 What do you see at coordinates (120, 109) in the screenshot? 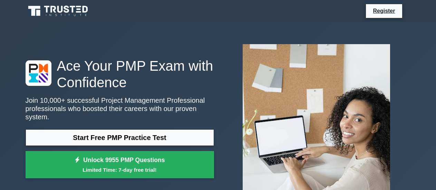
I see `p: Join 10,000+ successful Project Management Professional professionals who boosted their careers w...` at bounding box center [120, 109].